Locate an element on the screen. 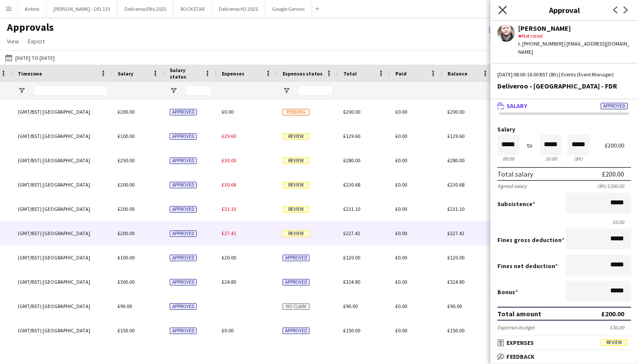 The image size is (638, 364). span: £31.10 is located at coordinates (229, 209).